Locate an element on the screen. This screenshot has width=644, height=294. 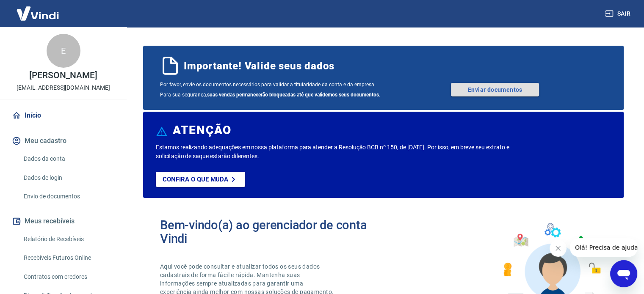
img: Vindi is located at coordinates (37, 13).